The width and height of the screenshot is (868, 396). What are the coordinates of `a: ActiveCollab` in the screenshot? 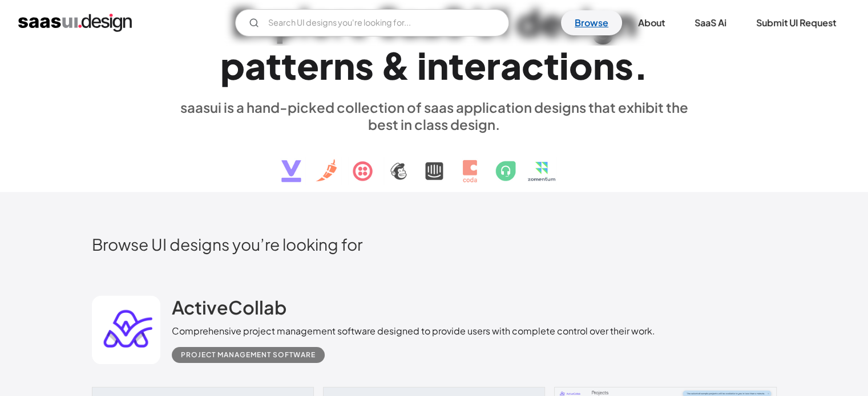 It's located at (229, 310).